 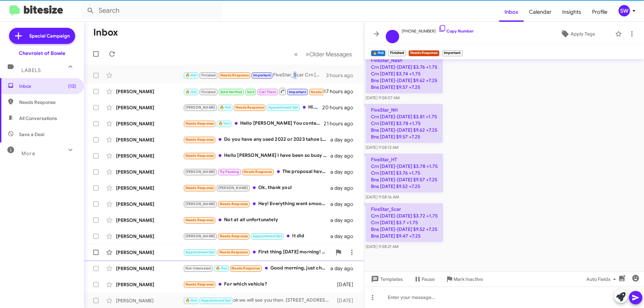 What do you see at coordinates (583, 34) in the screenshot?
I see `span: Apply Tags` at bounding box center [583, 34].